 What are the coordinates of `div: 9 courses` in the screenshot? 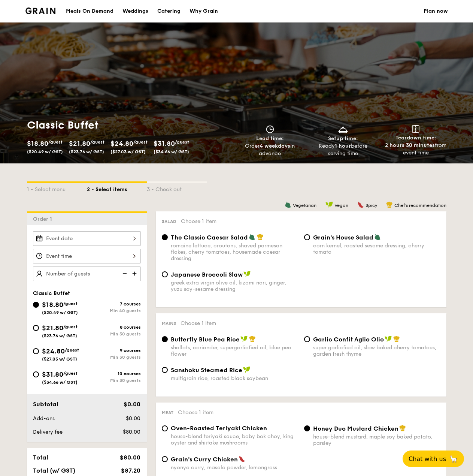 It's located at (114, 350).